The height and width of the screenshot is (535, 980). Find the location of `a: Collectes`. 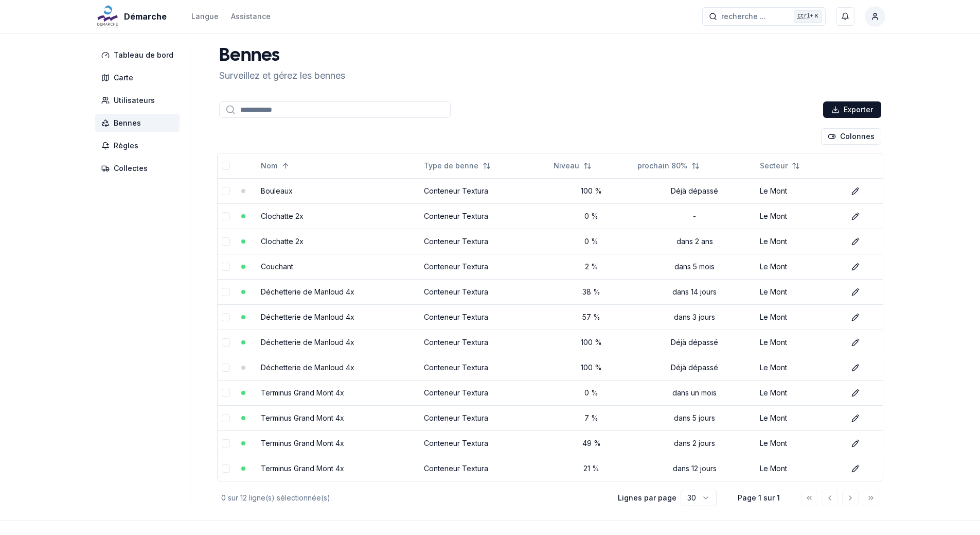

a: Collectes is located at coordinates (139, 168).